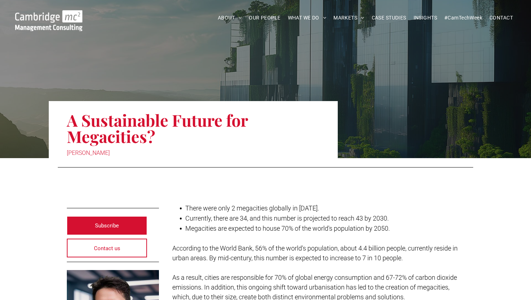 This screenshot has height=300, width=531. I want to click on span: According to the World Bank, 56% of the world's population, about 4.4 billion people, currently r..., so click(315, 253).